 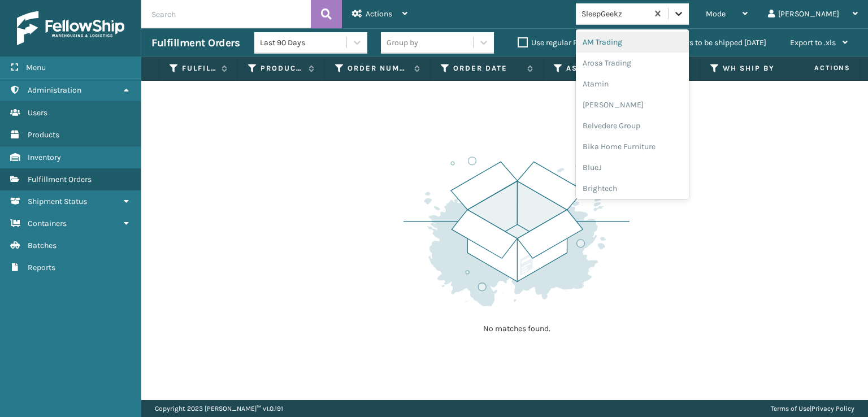 What do you see at coordinates (42, 245) in the screenshot?
I see `span: Batches` at bounding box center [42, 245].